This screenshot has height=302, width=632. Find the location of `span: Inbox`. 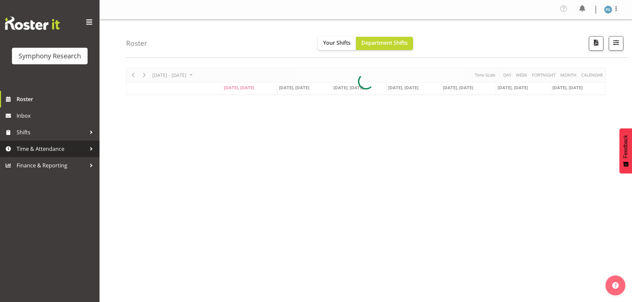

span: Inbox is located at coordinates (56, 116).